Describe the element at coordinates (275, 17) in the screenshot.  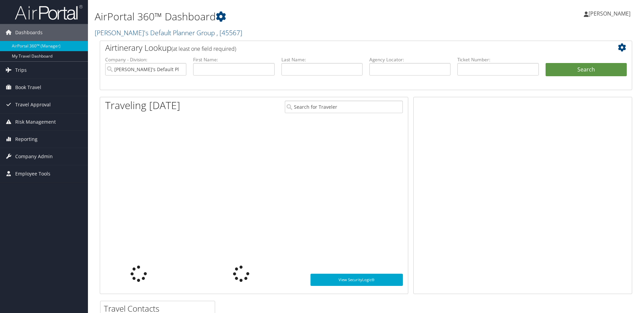
I see `h1: AirPortal 360™ Dashboard` at that location.